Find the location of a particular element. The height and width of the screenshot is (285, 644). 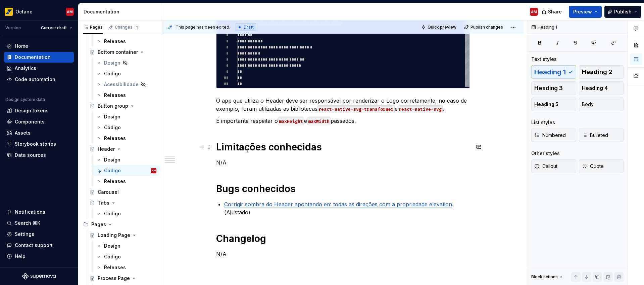

button: Help is located at coordinates (39, 256).